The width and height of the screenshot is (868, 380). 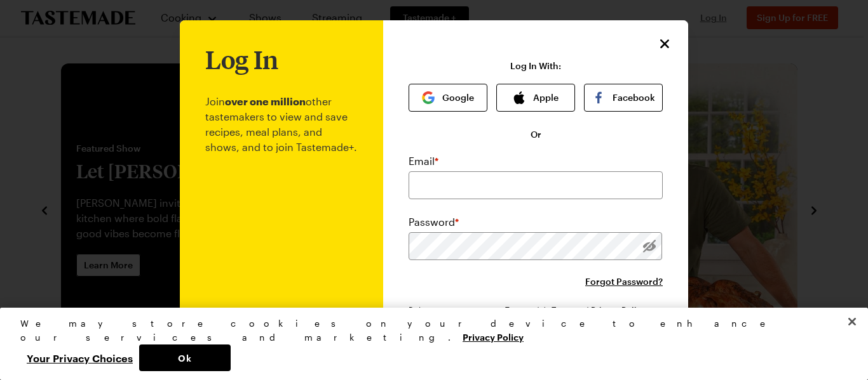 I want to click on div: We may store cookies on your device to enhance our services and marketing., so click(x=428, y=331).